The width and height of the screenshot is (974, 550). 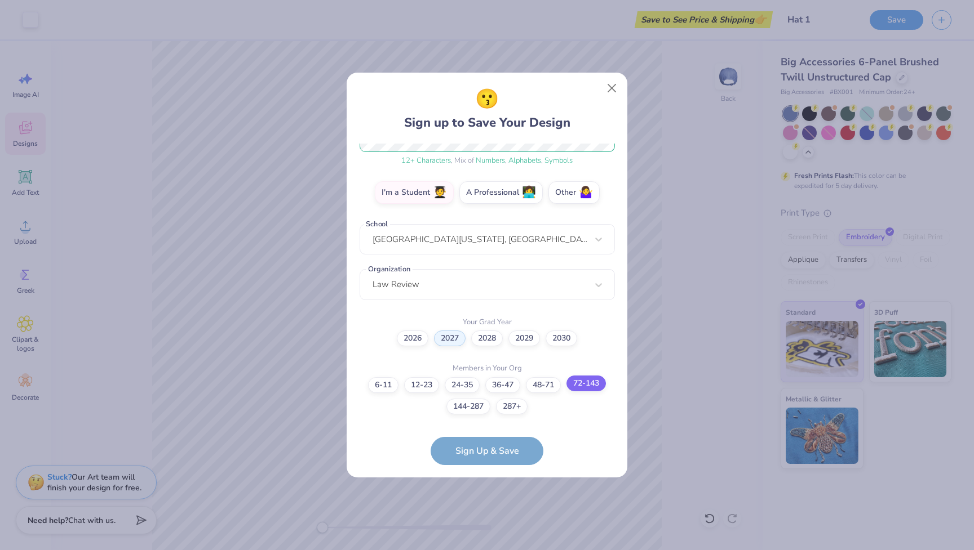 I want to click on label: Other, so click(x=574, y=193).